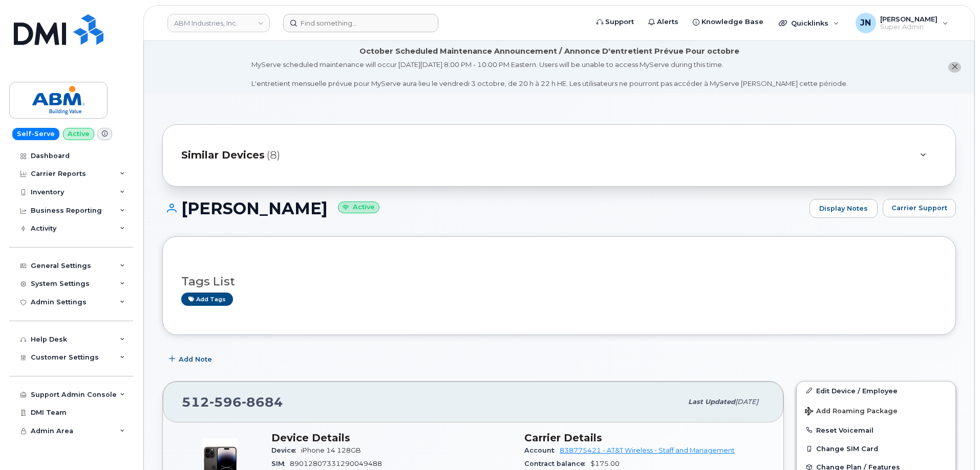  What do you see at coordinates (286, 450) in the screenshot?
I see `span: Device` at bounding box center [286, 450].